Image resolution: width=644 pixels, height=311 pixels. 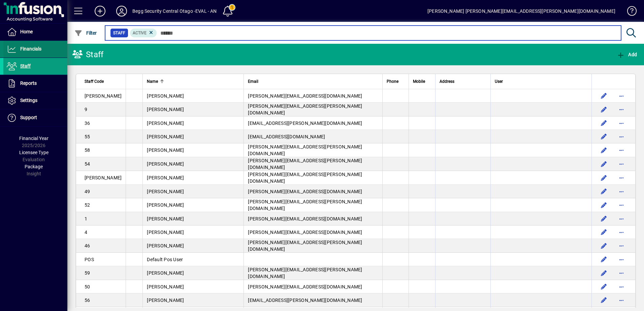 I want to click on div: Begg Security Central Otago -EVAL - AN, so click(x=174, y=11).